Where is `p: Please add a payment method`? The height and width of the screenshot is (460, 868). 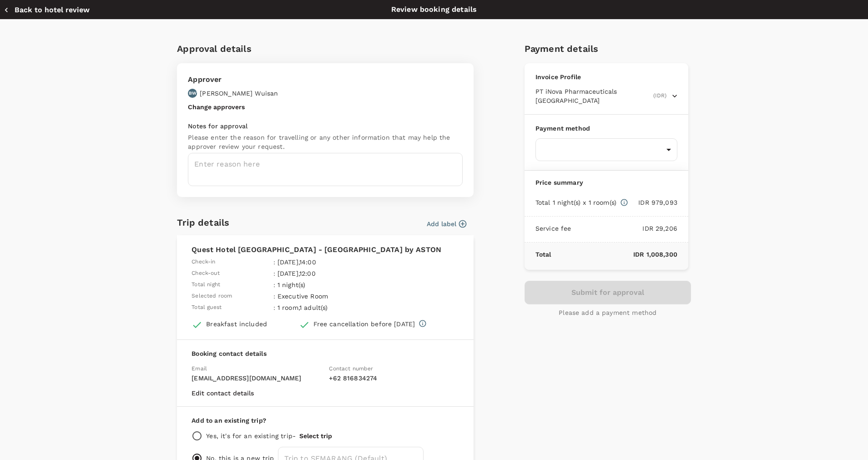
p: Please add a payment method is located at coordinates (607, 312).